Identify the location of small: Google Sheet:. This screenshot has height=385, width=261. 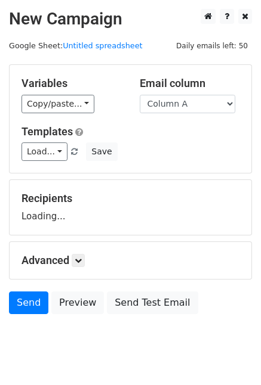
(76, 45).